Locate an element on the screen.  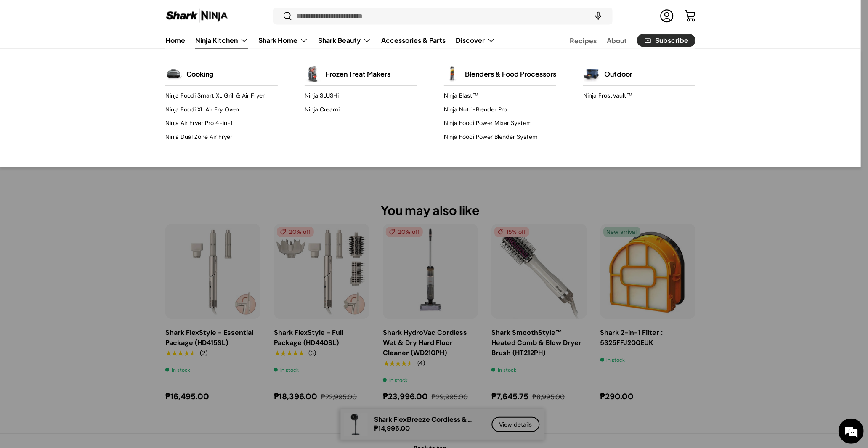
summary: Shark Home is located at coordinates (283, 40).